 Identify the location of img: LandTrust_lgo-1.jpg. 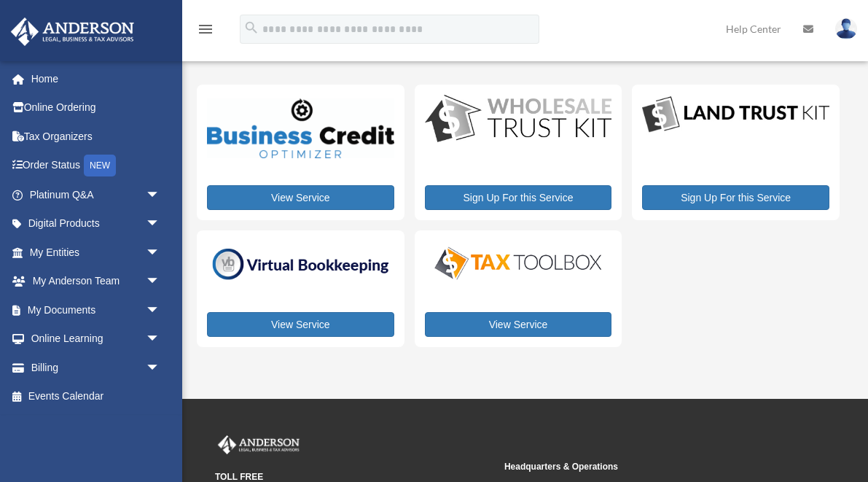
(736, 115).